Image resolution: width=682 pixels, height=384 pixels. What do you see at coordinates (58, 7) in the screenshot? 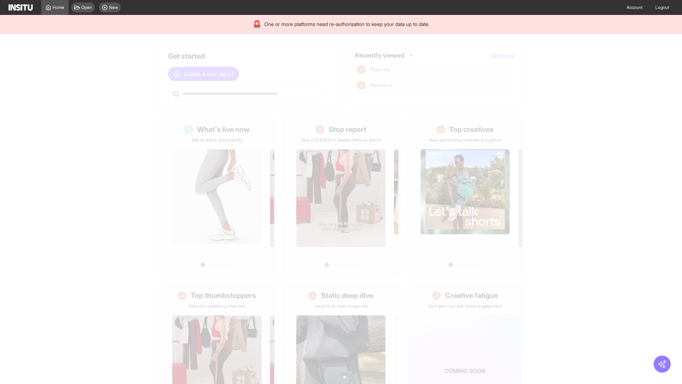
I see `span: Home` at bounding box center [58, 7].